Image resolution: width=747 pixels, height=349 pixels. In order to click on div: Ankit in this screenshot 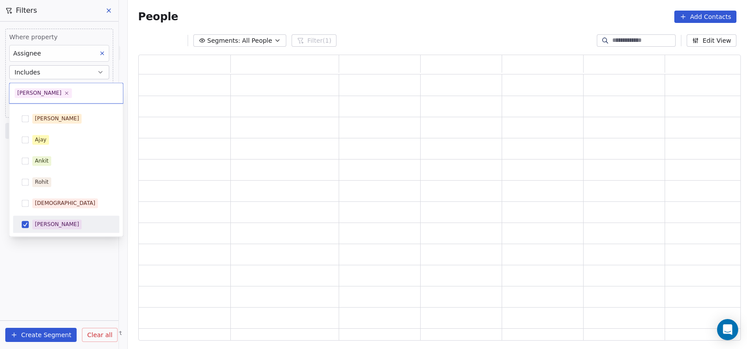, I will do `click(41, 161)`.